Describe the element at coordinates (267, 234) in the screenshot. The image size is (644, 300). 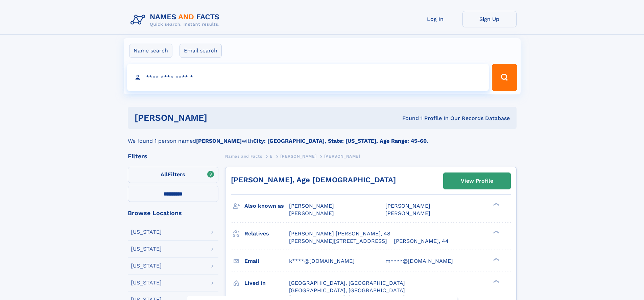
I see `h3: Relatives` at that location.